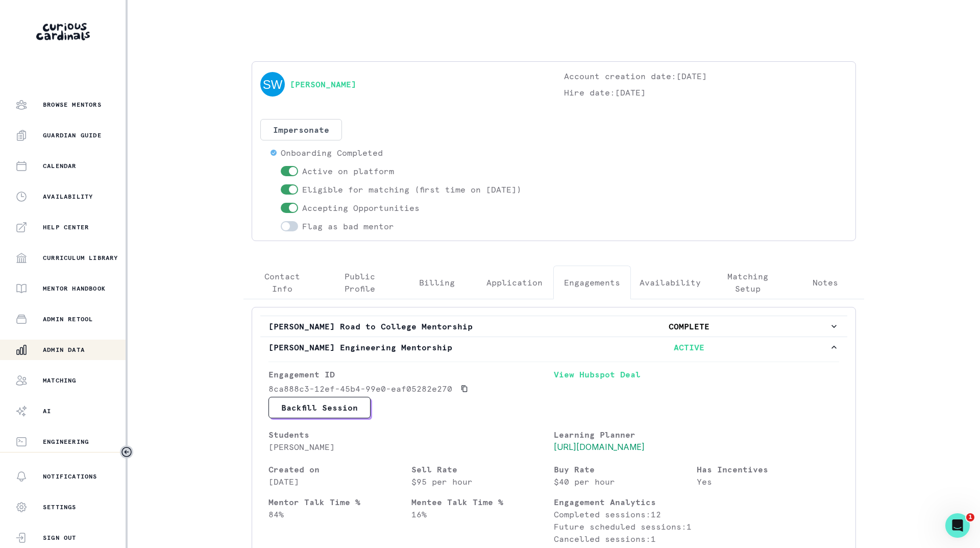 This screenshot has width=980, height=548. I want to click on p: Mentee Talk Time %, so click(483, 502).